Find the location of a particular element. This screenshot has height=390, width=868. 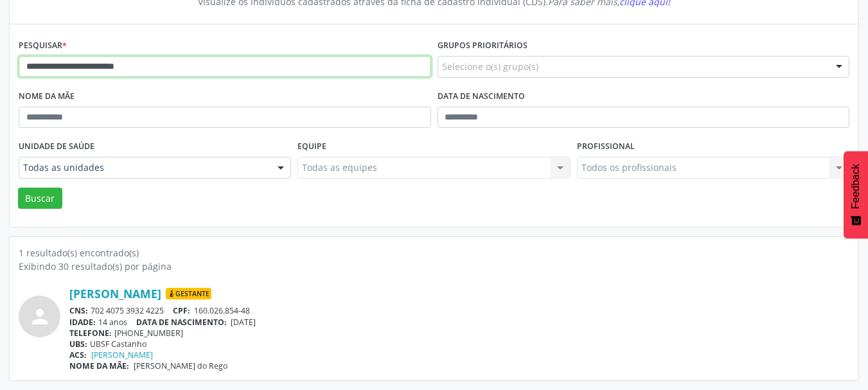

span: Todas as unidades is located at coordinates (144, 168).